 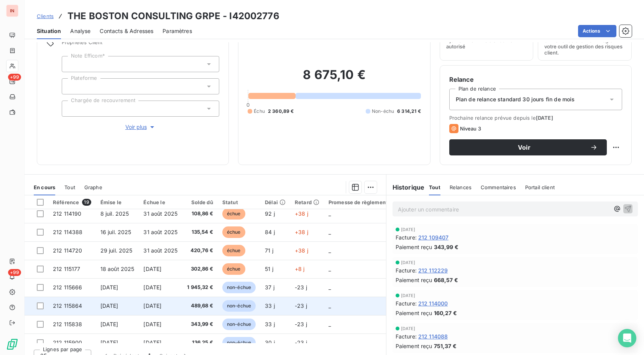 I want to click on span: 212 115900, so click(x=68, y=342).